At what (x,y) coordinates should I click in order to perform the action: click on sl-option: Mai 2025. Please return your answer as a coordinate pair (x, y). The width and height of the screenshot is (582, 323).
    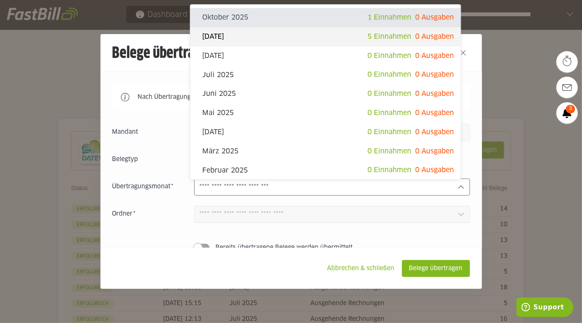
    Looking at the image, I should click on (325, 113).